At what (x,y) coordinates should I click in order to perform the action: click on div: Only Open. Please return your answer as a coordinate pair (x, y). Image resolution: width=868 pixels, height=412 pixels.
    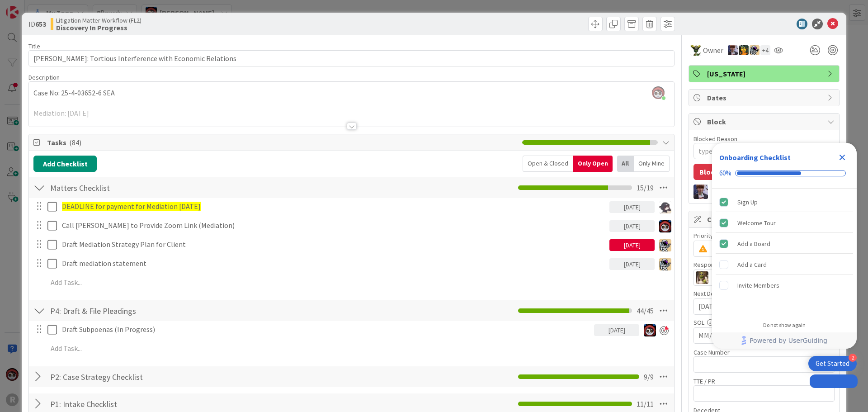
    Looking at the image, I should click on (593, 163).